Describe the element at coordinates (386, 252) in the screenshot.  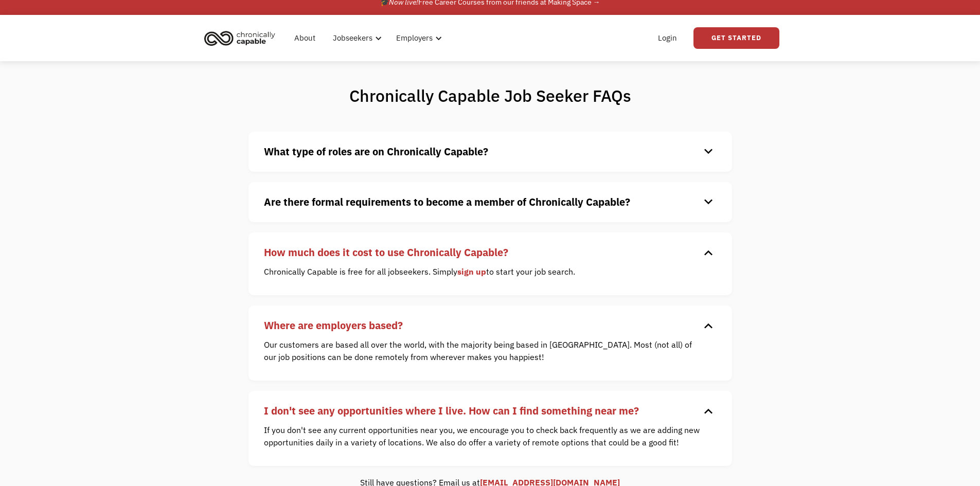
I see `strong: How much does it cost to use Chronically Capable?` at that location.